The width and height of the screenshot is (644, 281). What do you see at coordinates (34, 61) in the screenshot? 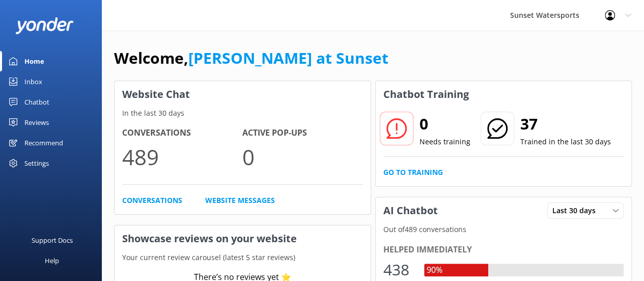
I see `div: Home` at bounding box center [34, 61].